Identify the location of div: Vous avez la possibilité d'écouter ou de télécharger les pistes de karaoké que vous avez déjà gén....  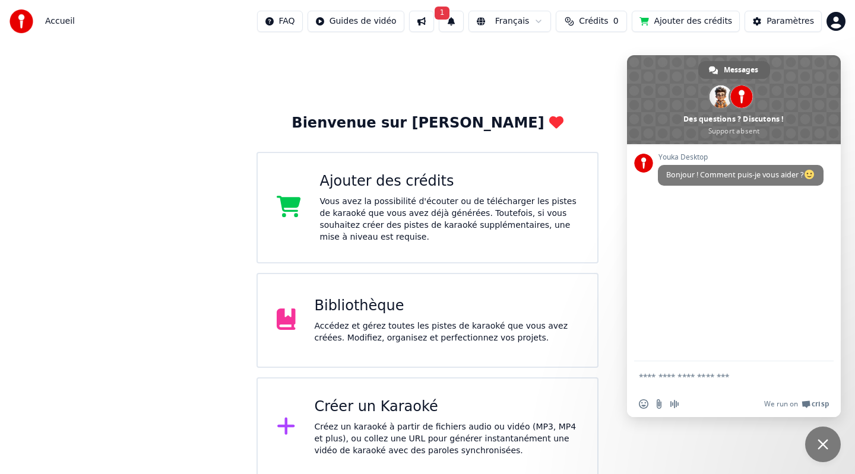
(449, 220).